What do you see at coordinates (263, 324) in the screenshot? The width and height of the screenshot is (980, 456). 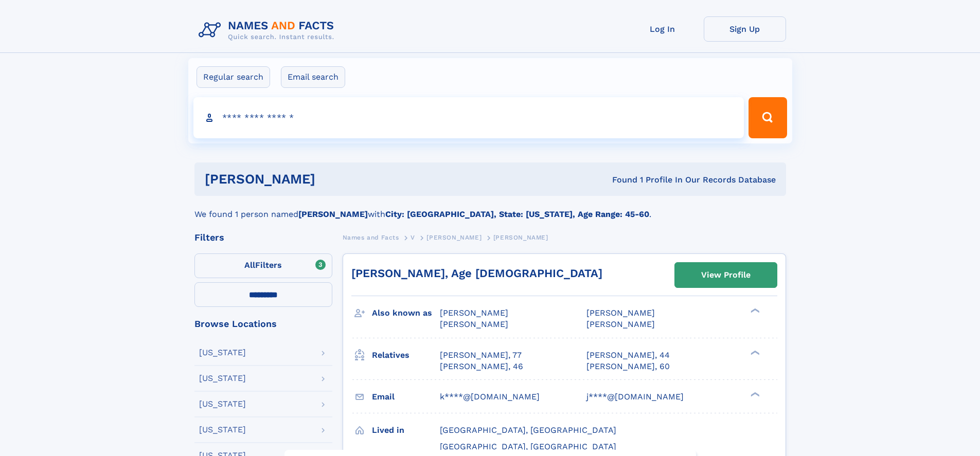 I see `div: Browse Locations` at bounding box center [263, 324].